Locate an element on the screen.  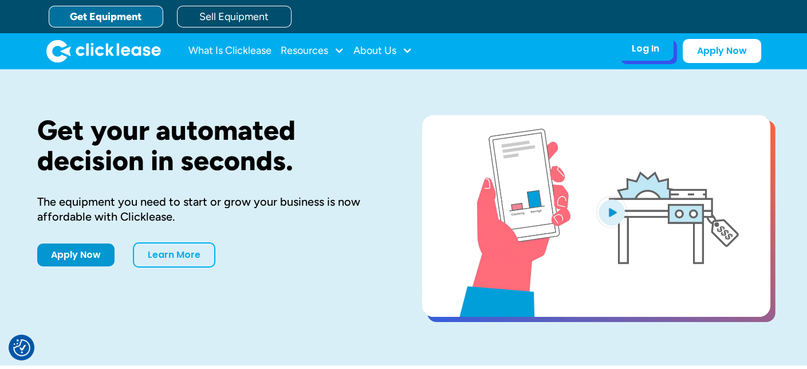
a: What Is Clicklease is located at coordinates (230, 51).